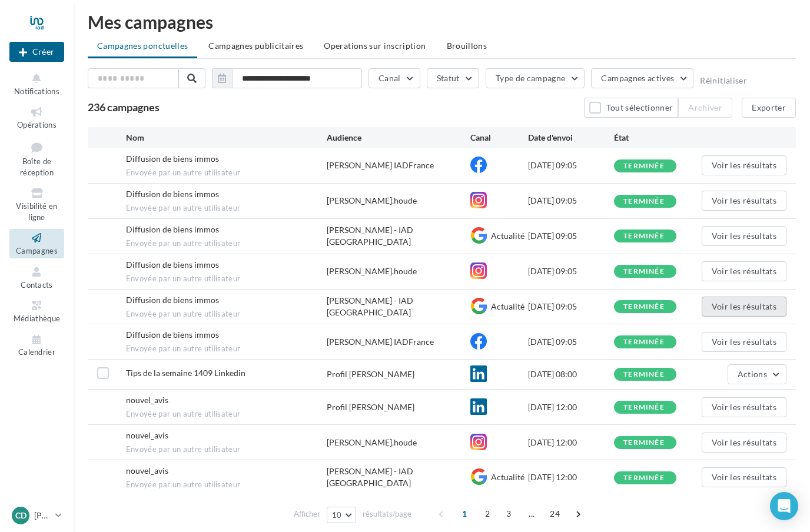 The image size is (810, 532). Describe the element at coordinates (37, 345) in the screenshot. I see `a: Calendrier` at that location.